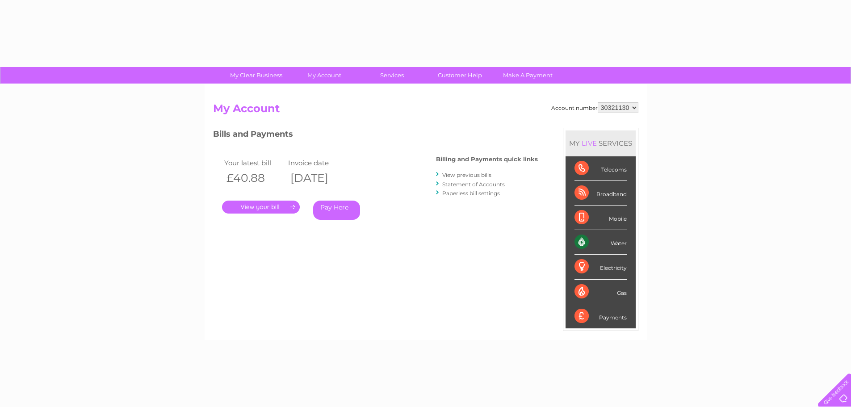 This screenshot has height=407, width=851. I want to click on div: Mobile, so click(600, 217).